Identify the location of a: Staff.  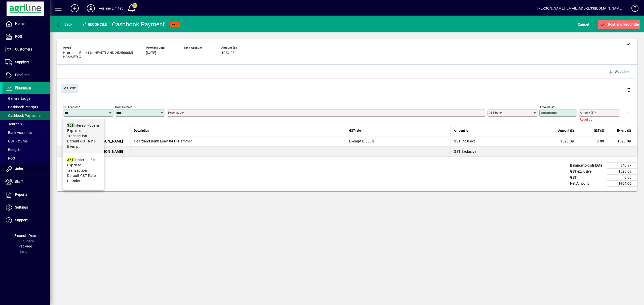
(27, 182).